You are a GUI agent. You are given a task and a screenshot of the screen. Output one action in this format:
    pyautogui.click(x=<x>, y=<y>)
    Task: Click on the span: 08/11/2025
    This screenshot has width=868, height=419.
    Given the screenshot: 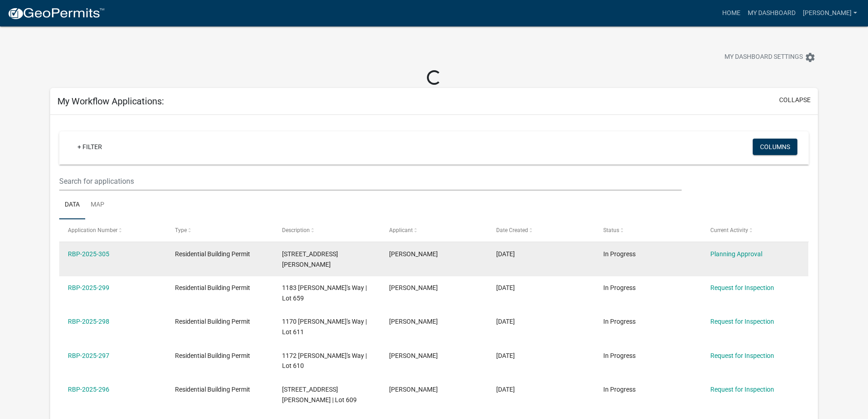 What is the action you would take?
    pyautogui.click(x=505, y=254)
    